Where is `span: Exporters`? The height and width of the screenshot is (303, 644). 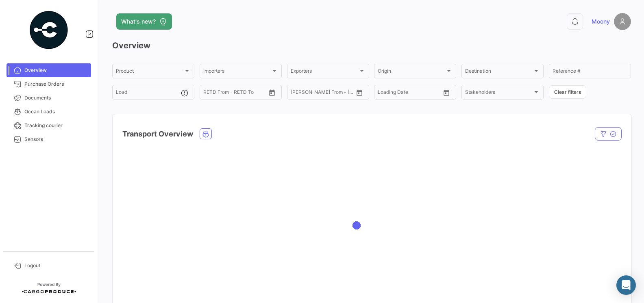 span: Exporters is located at coordinates (325, 72).